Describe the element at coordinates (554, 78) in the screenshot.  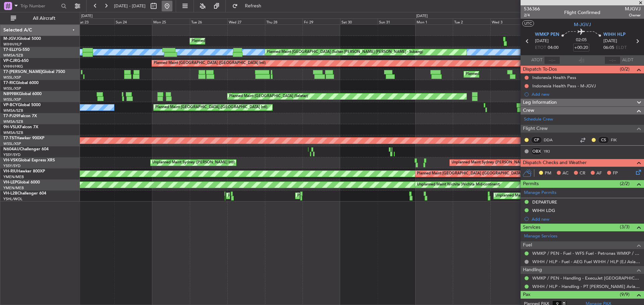
I see `div: Indonesia Health Pass` at that location.